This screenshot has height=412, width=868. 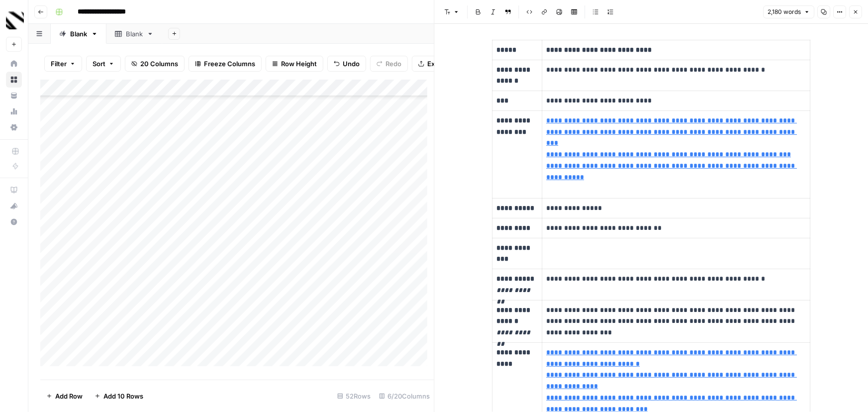 What do you see at coordinates (64, 396) in the screenshot?
I see `button: Add Row` at bounding box center [64, 396].